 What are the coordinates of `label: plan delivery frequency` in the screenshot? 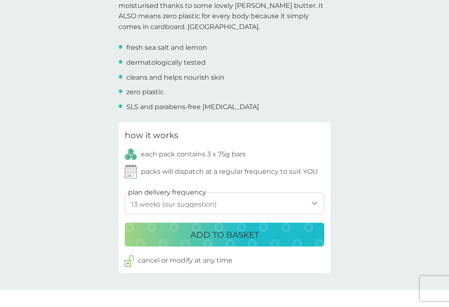 It's located at (167, 193).